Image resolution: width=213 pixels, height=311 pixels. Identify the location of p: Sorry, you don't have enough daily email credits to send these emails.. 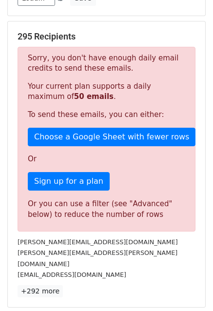
(106, 63).